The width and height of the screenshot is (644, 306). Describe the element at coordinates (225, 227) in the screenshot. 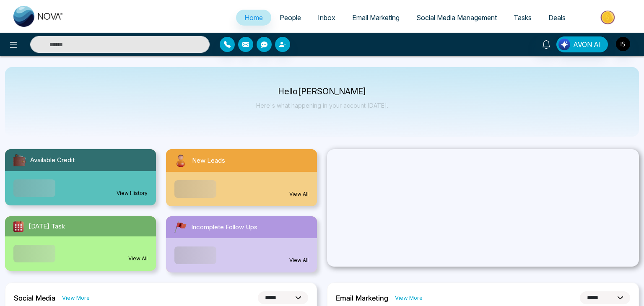

I see `span: Incomplete Follow Ups` at that location.